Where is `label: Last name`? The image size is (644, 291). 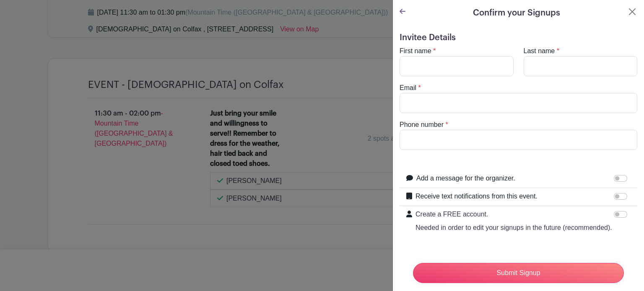 label: Last name is located at coordinates (539, 51).